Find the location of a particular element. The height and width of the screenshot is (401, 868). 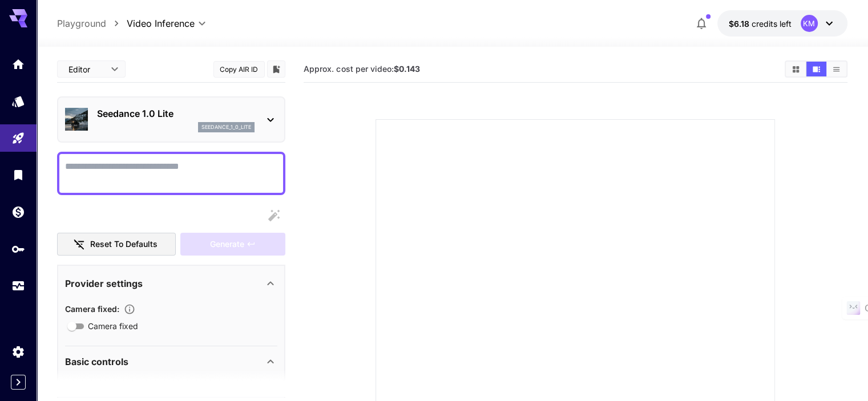

nav: breadcrumb is located at coordinates (92, 23).